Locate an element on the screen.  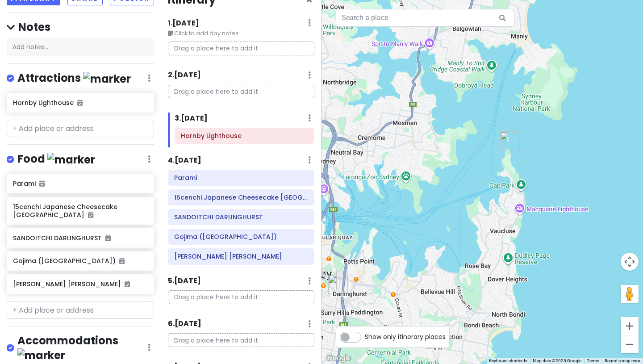
span: Show only itinerary places is located at coordinates (405, 336).